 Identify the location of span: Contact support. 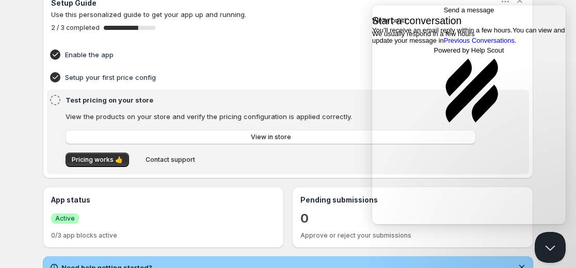
(170, 160).